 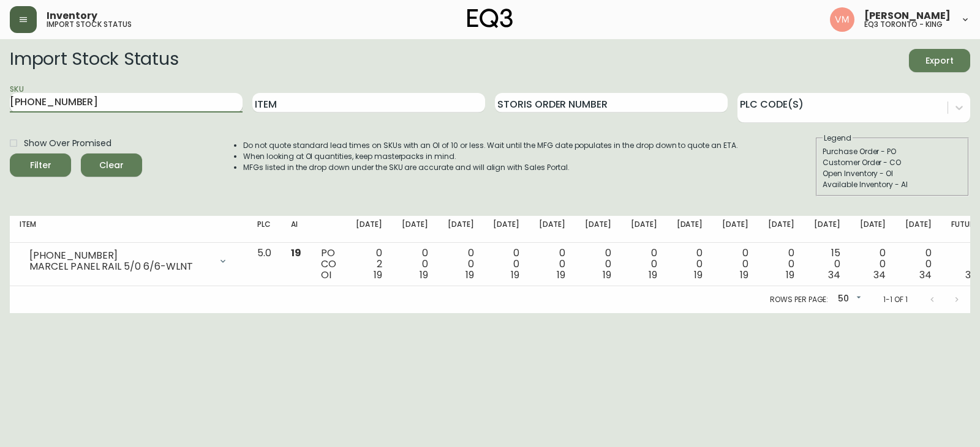 I want to click on span: Show Over Promised, so click(x=68, y=143).